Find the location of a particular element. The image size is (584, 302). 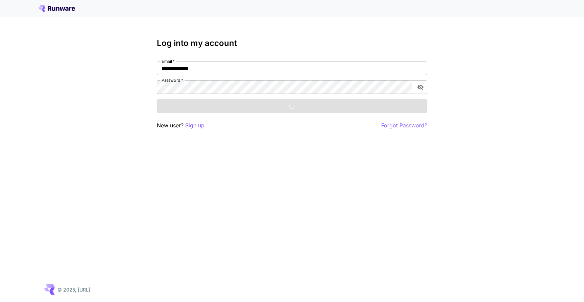

label: Email is located at coordinates (168, 61).